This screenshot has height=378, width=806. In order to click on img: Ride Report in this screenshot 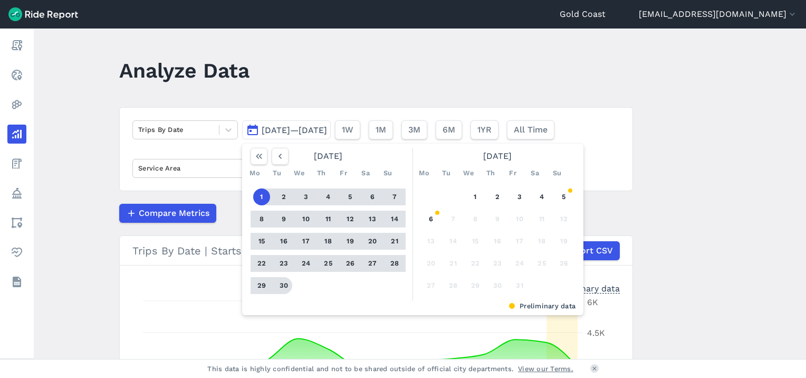, I will do `click(43, 14)`.